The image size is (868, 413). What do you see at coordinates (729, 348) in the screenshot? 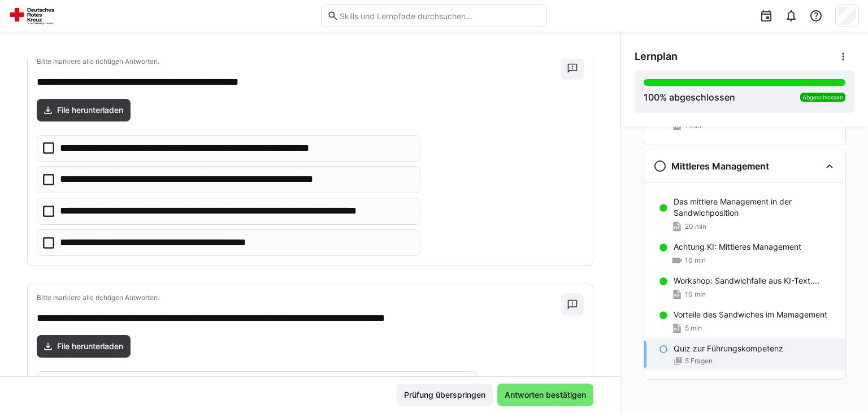
I see `p: Quiz zur Führungskompetenz` at bounding box center [729, 348].